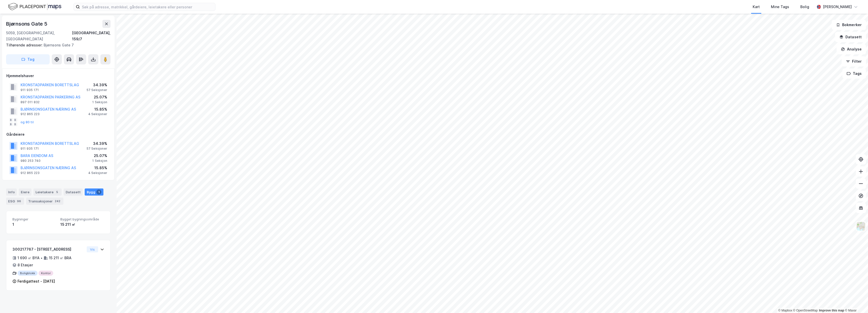 Image resolution: width=868 pixels, height=313 pixels. What do you see at coordinates (57, 192) in the screenshot?
I see `div: 5` at bounding box center [57, 192].